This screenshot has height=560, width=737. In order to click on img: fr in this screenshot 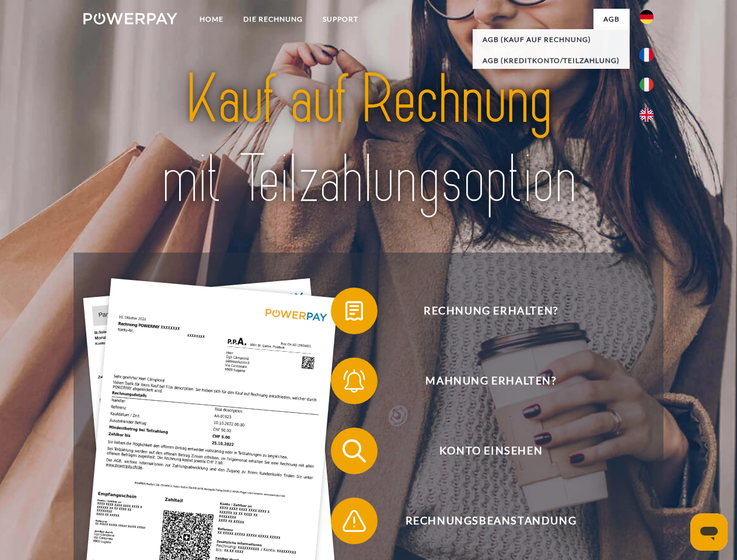, I will do `click(646, 55)`.